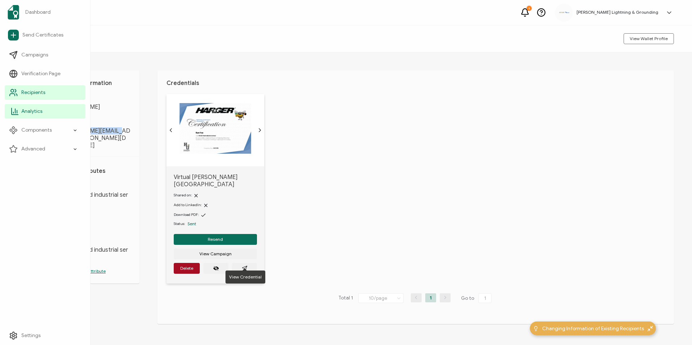  Describe the element at coordinates (187, 268) in the screenshot. I see `span: Delete` at that location.